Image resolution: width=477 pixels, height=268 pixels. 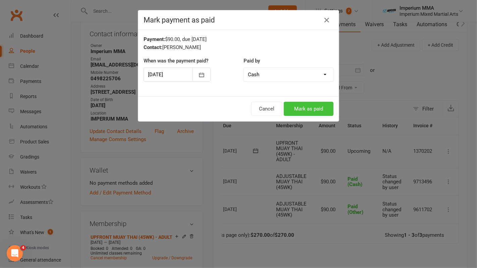 What do you see at coordinates (327, 20) in the screenshot?
I see `button: Close` at bounding box center [327, 20].